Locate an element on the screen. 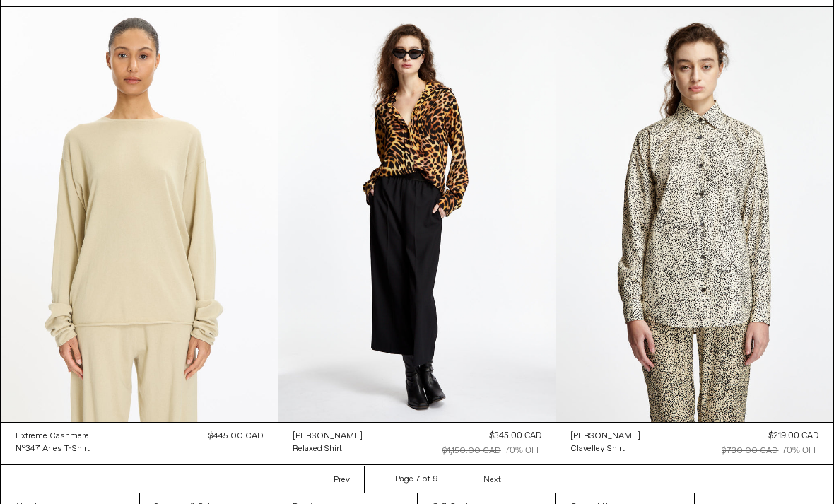  div: Relaxed Shirt is located at coordinates (318, 449).